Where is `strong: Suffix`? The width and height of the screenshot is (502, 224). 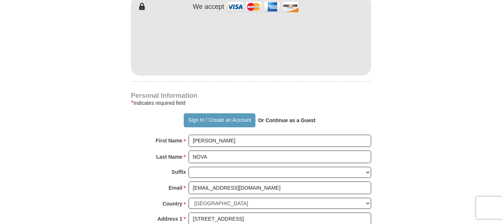
strong: Suffix is located at coordinates (179, 172).